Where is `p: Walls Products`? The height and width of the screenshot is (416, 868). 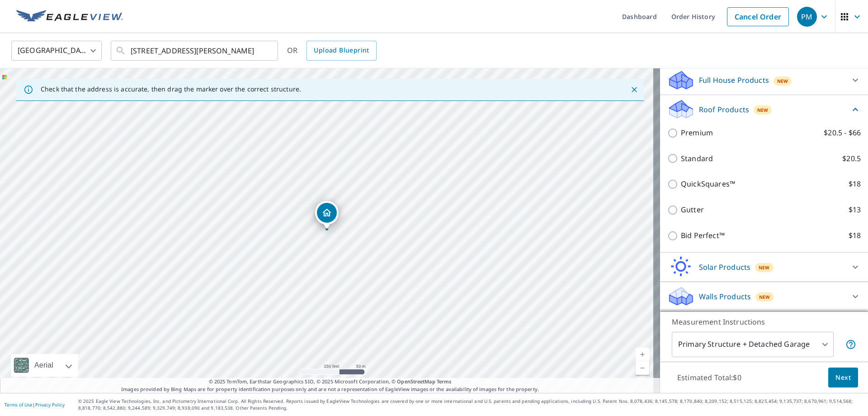
p: Walls Products is located at coordinates (725, 296).